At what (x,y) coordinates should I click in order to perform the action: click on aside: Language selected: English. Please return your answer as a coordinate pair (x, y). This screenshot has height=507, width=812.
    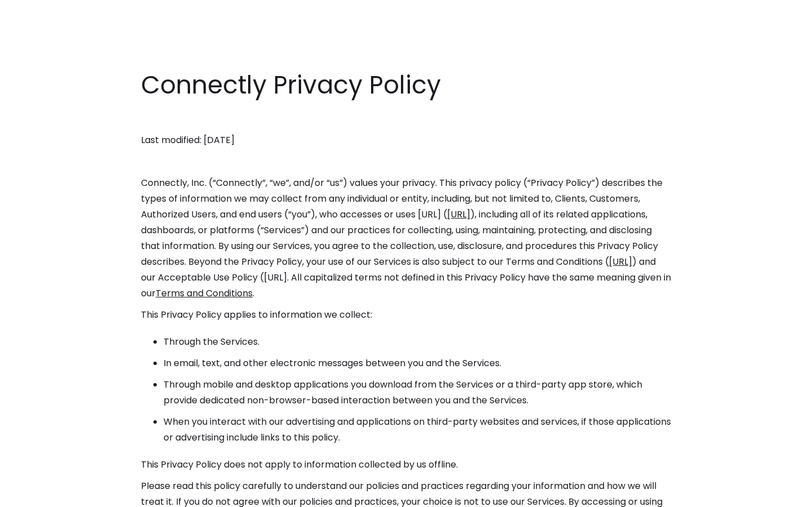
    Looking at the image, I should click on (40, 495).